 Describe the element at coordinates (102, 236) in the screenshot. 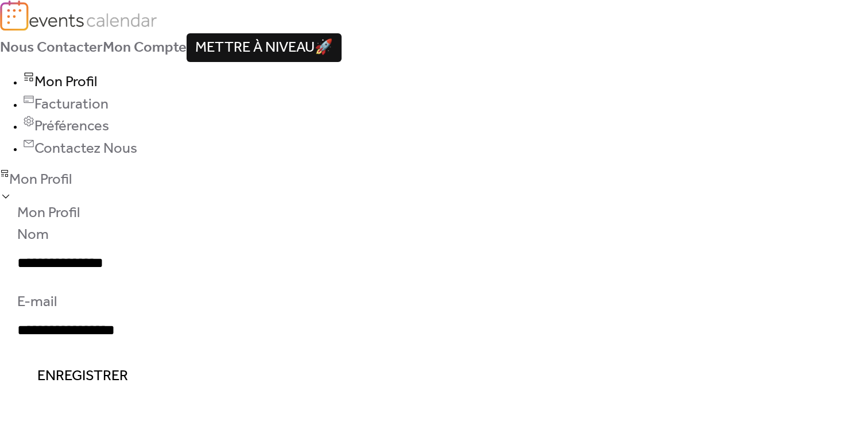

I see `div: Nom` at that location.